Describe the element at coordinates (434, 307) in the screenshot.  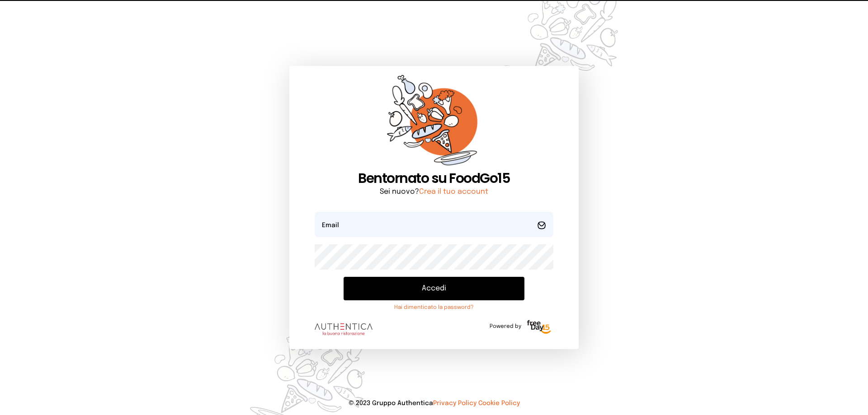
I see `a: Hai dimenticato la password?` at that location.